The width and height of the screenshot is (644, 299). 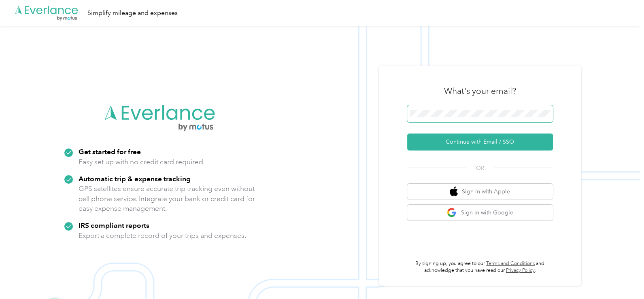 What do you see at coordinates (162, 236) in the screenshot?
I see `p: Export a complete record of your trips and expenses.` at bounding box center [162, 236].